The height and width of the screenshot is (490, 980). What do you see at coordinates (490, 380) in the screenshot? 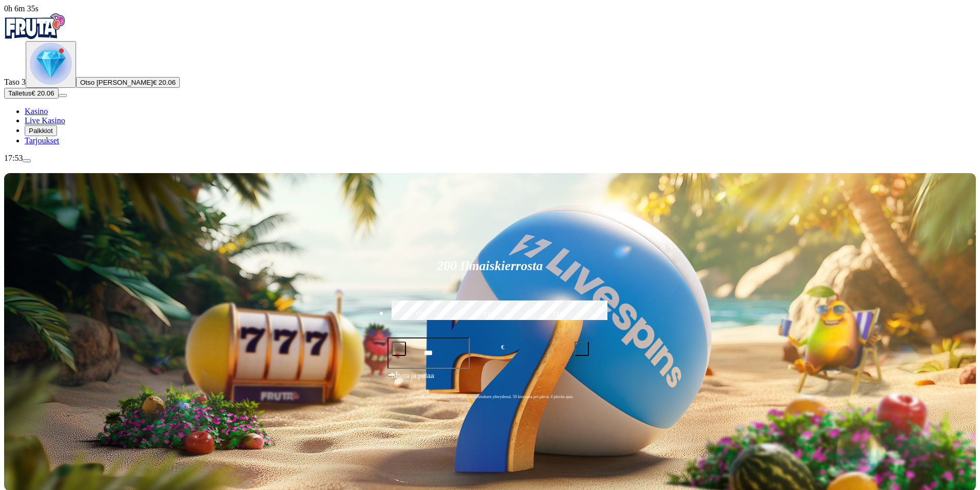
I see `button: Talleta ja pelaa` at bounding box center [490, 380].